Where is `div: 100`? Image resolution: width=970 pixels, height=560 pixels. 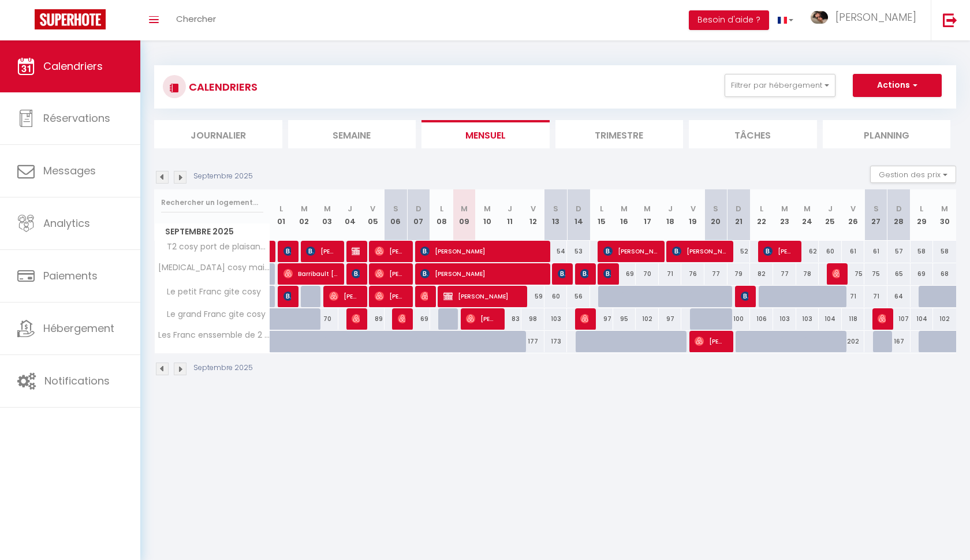
div: 100 is located at coordinates (739, 318).